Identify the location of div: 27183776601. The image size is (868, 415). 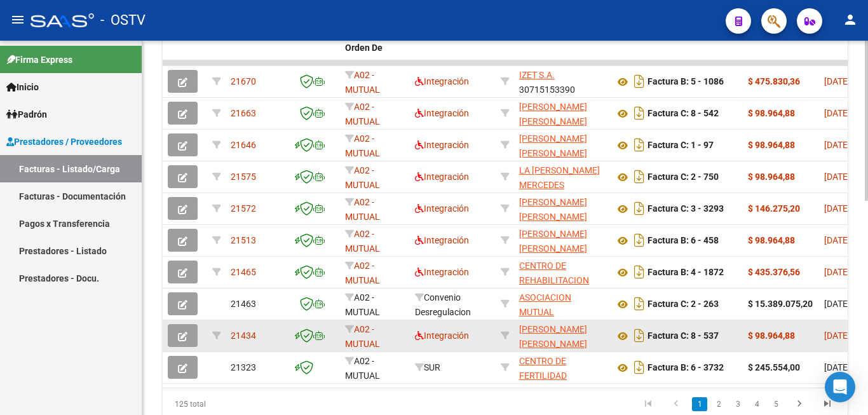
(562, 240).